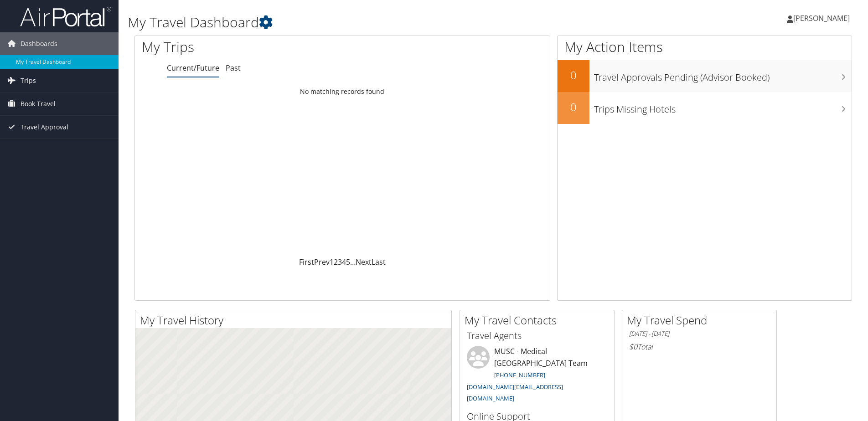  What do you see at coordinates (363, 262) in the screenshot?
I see `a: Next` at bounding box center [363, 262].